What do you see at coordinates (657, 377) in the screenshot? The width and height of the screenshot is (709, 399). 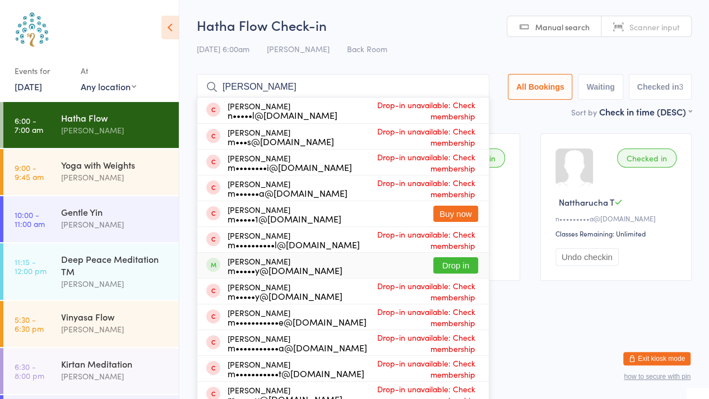 I see `button: how to secure with pin` at bounding box center [657, 377].